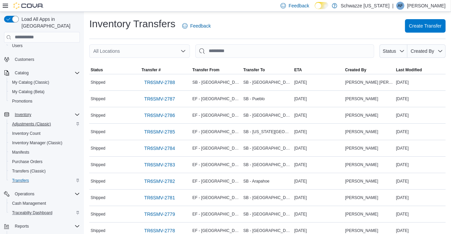 The width and height of the screenshot is (451, 234). I want to click on span: TR6SMV-2788, so click(160, 82).